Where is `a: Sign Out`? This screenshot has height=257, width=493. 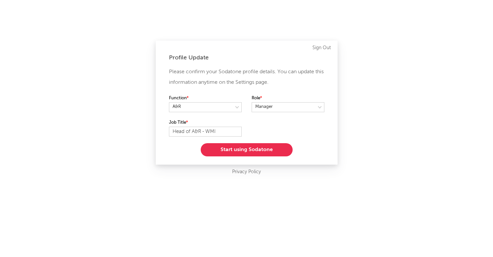 a: Sign Out is located at coordinates (322, 48).